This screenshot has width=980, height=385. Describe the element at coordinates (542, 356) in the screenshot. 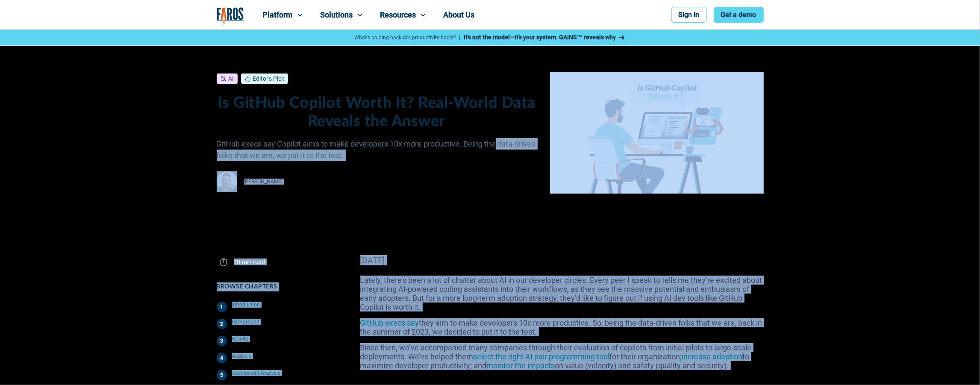

I see `a: select the right AI pair programming tool` at that location.